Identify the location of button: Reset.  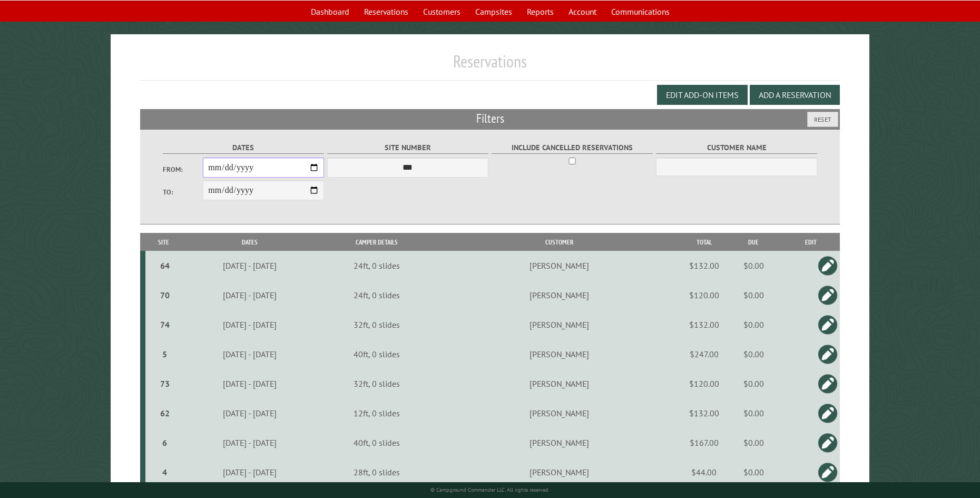
(823, 119).